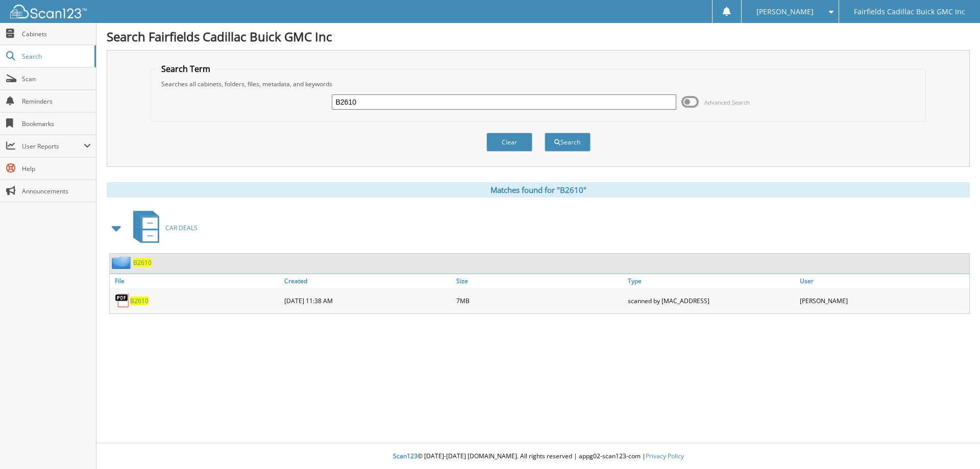 This screenshot has height=469, width=980. I want to click on span: Fairfields Cadillac Buick GMC Inc, so click(910, 12).